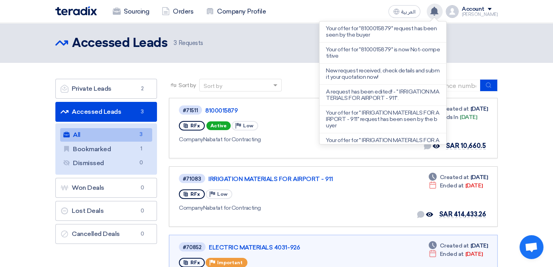 The height and width of the screenshot is (267, 553). Describe the element at coordinates (383, 32) in the screenshot. I see `p: Your offer for "8100015879" request has been seen by the buyer` at that location.